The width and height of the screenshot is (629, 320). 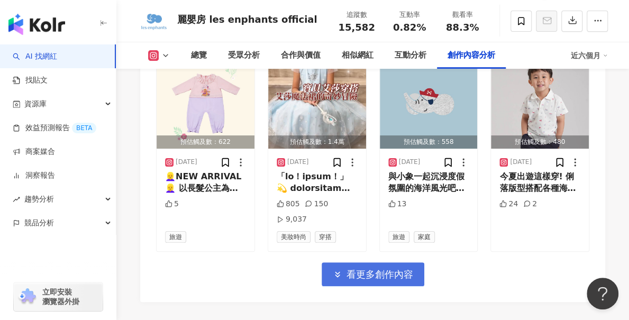 I want to click on div: 互動分析, so click(x=410, y=56).